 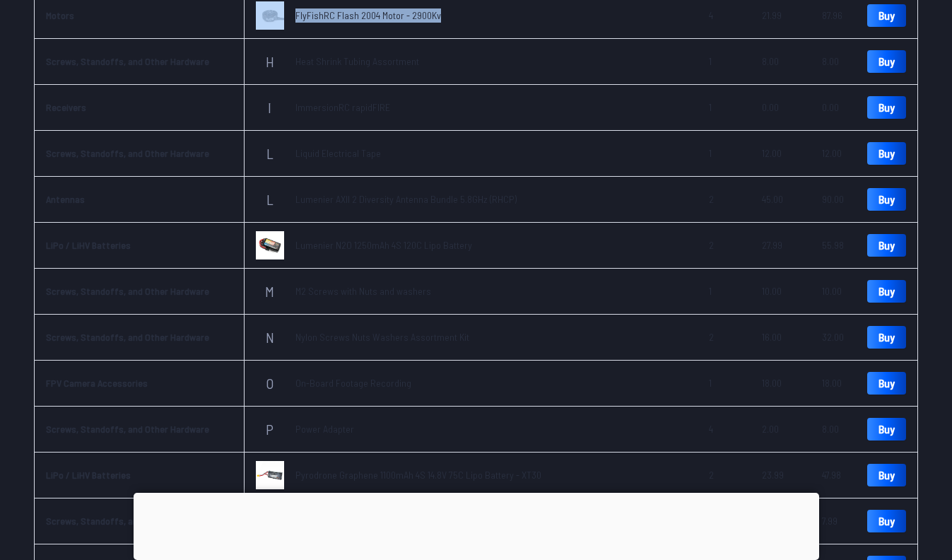 I want to click on a: FlyFishRC Flash 2004 Motor - 2900Kv, so click(x=368, y=15).